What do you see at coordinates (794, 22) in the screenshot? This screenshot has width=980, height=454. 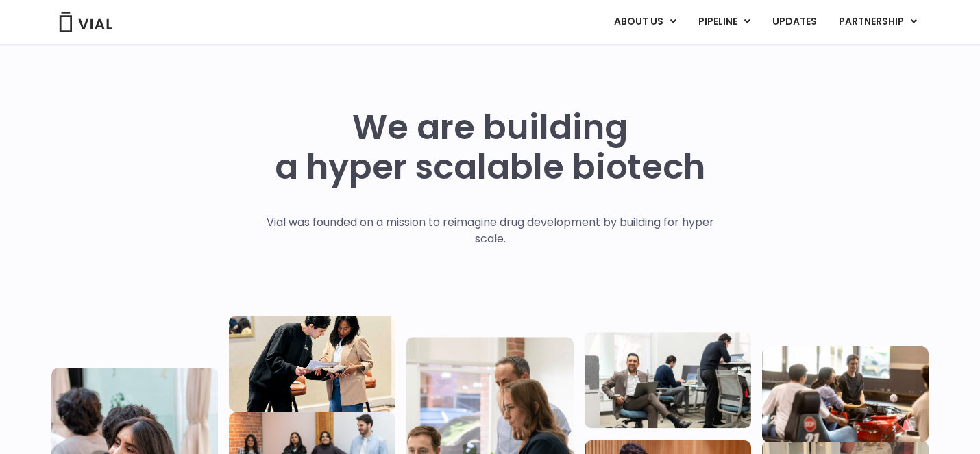 I see `a: UPDATES` at bounding box center [794, 22].